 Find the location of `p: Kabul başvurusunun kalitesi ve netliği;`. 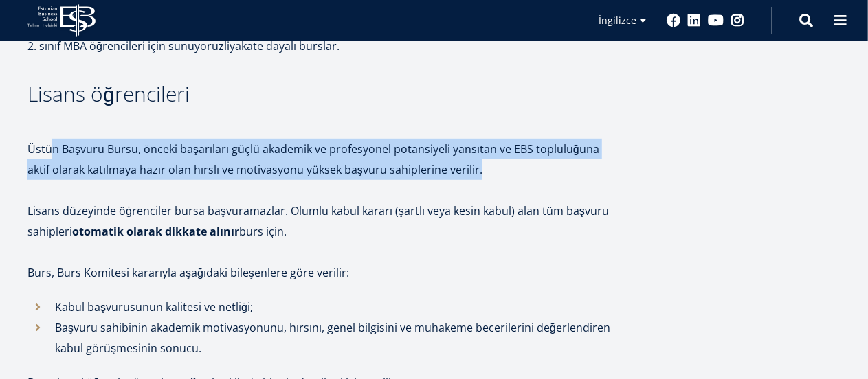

p: Kabul başvurusunun kalitesi ve netliği; is located at coordinates (334, 307).